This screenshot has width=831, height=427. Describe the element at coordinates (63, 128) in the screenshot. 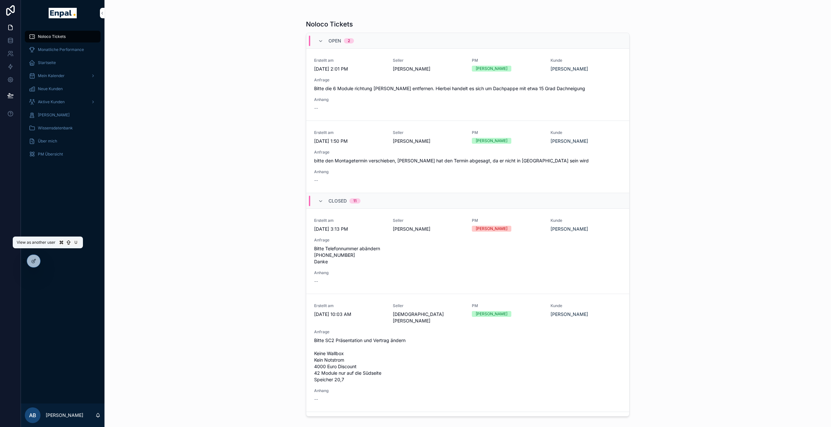

I see `a: Wissensdatenbank` at that location.